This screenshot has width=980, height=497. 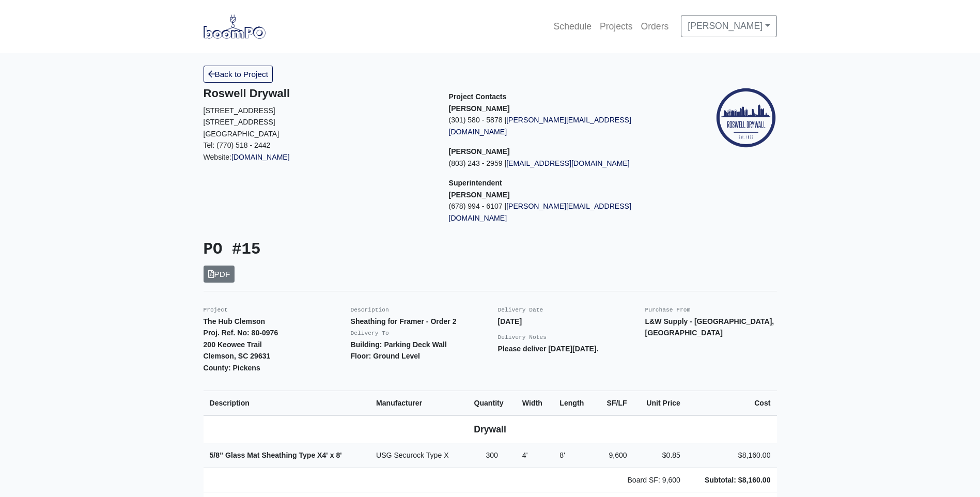 What do you see at coordinates (573, 27) in the screenshot?
I see `a: Schedule` at bounding box center [573, 27].